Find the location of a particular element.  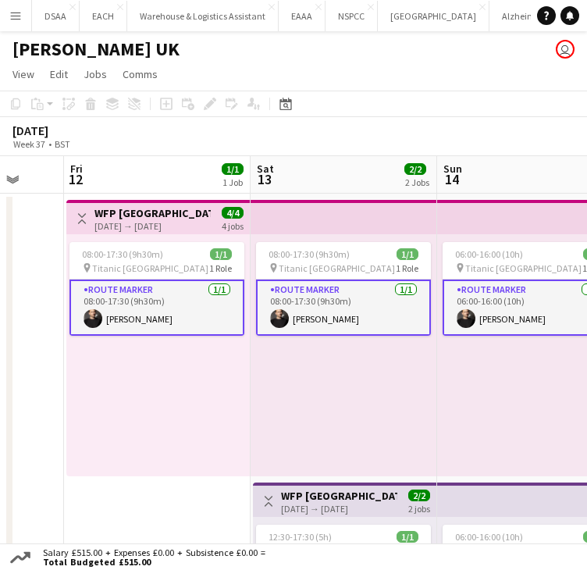

div: 1 Job is located at coordinates (233, 182).